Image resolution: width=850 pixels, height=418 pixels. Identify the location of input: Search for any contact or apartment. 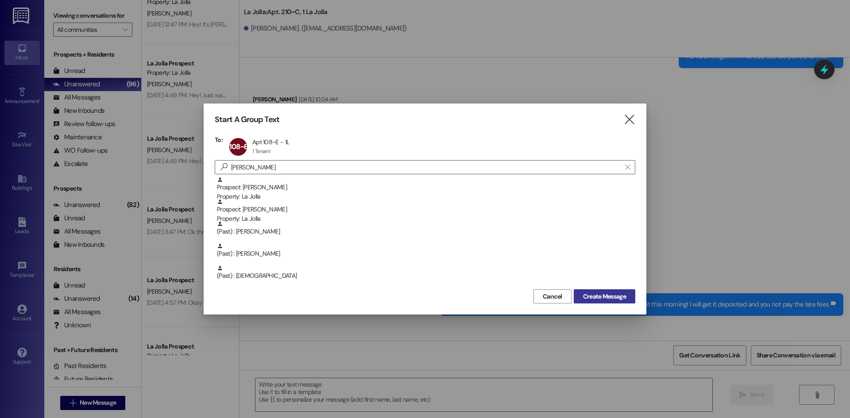
(426, 167).